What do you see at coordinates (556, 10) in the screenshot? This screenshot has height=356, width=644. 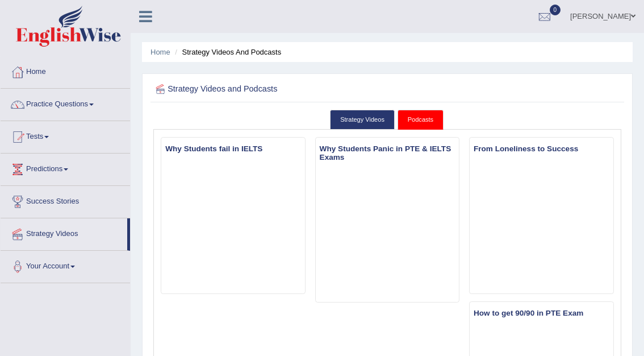 I see `span: 0` at bounding box center [556, 10].